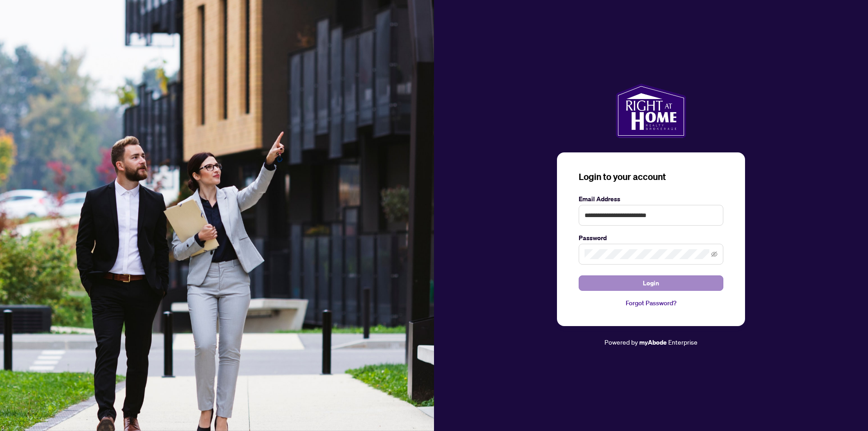 This screenshot has width=868, height=431. I want to click on img: ma-logo, so click(650, 111).